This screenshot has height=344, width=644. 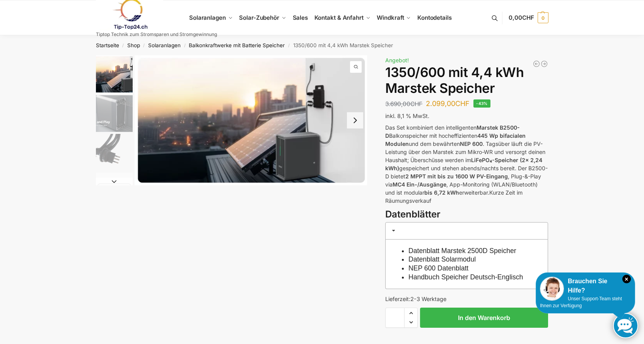 I want to click on strong: NEP 600, so click(x=471, y=144).